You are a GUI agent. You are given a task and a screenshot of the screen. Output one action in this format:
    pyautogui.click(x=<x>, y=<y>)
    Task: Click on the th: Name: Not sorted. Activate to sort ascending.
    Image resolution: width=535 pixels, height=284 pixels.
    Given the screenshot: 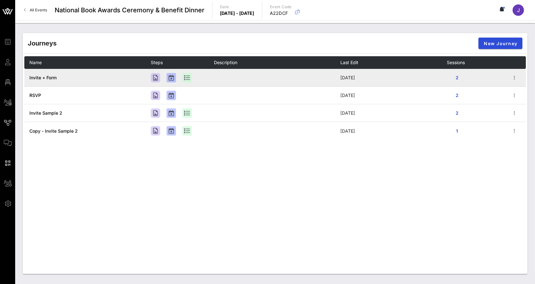 What is the action you would take?
    pyautogui.click(x=88, y=63)
    